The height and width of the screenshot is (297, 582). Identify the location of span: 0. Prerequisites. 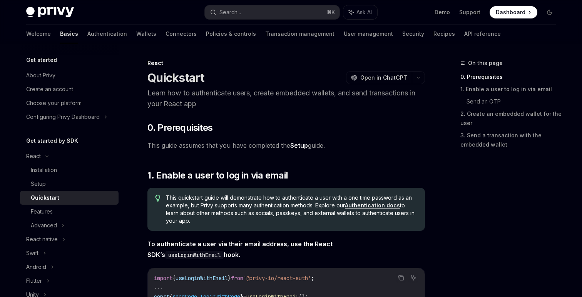
(180, 128).